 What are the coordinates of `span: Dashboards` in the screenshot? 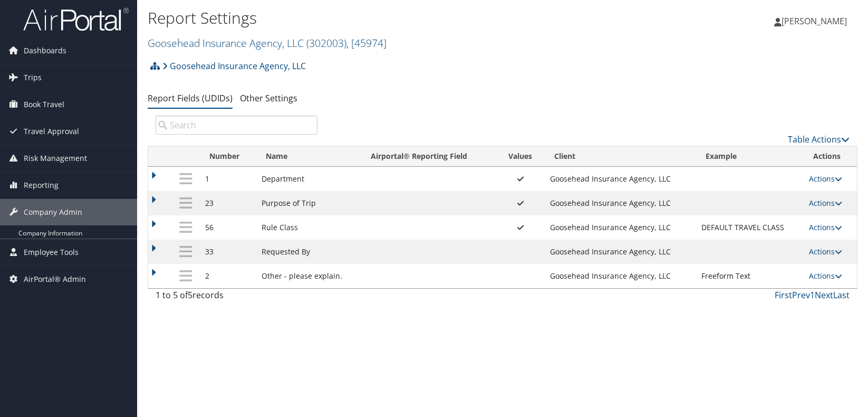 It's located at (44, 51).